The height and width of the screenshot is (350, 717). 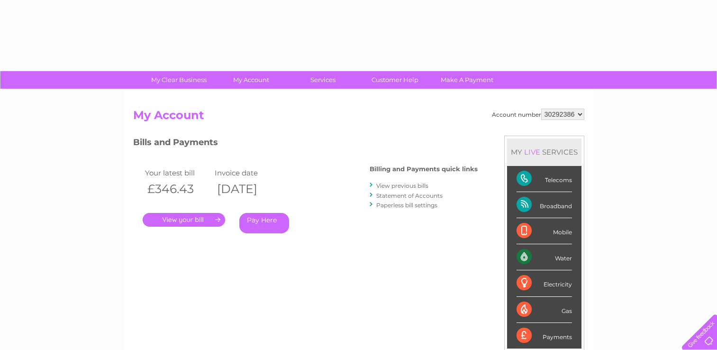 I want to click on div: LIVE, so click(x=532, y=152).